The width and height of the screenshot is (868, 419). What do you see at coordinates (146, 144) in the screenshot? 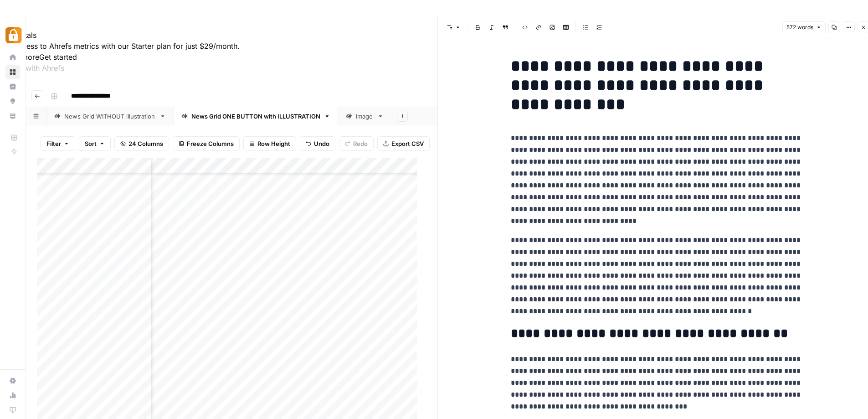
I see `span: 24 Columns` at bounding box center [146, 144].